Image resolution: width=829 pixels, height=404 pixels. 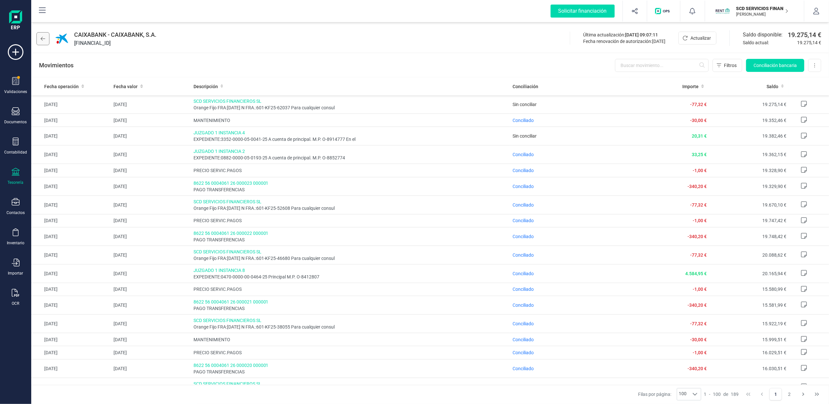 I want to click on td: 16.030,51 €, so click(x=749, y=368).